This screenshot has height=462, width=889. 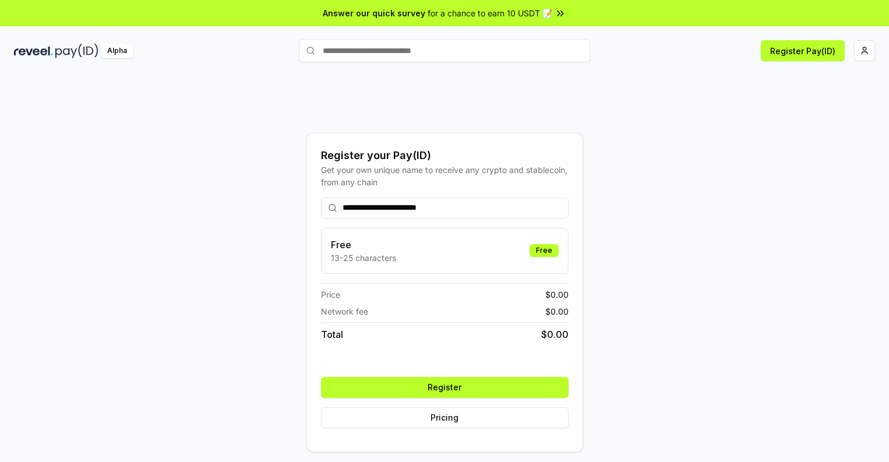 I want to click on p: 13-25 characters, so click(x=364, y=258).